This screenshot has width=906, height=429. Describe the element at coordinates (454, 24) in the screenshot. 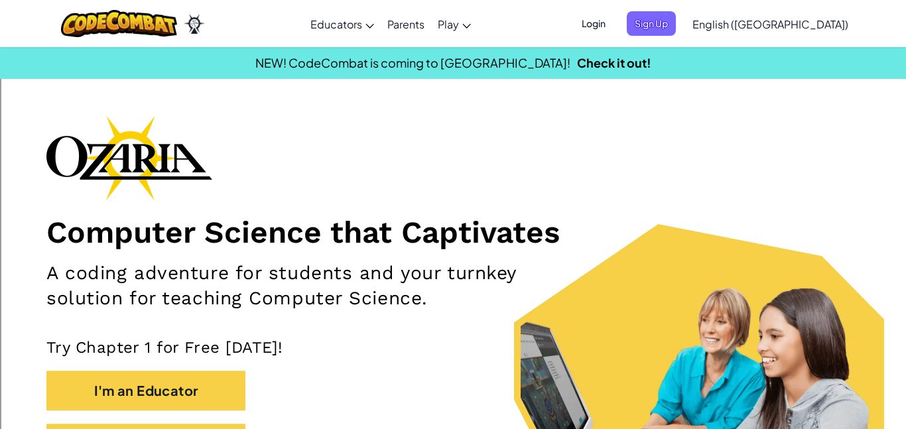

I see `a: Play` at that location.